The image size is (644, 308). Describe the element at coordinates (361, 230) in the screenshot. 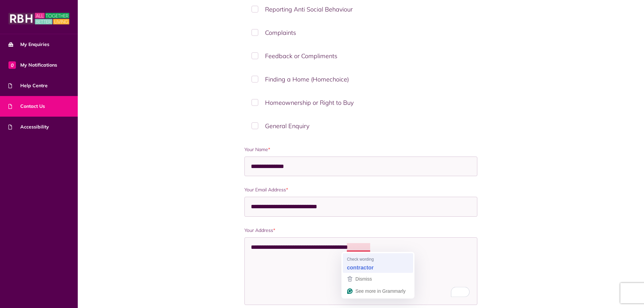

I see `label: Your Address` at that location.